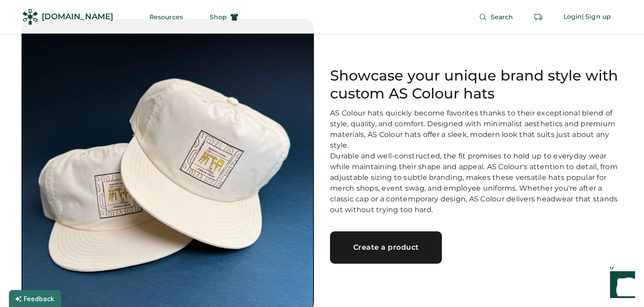 This screenshot has height=307, width=644. What do you see at coordinates (224, 17) in the screenshot?
I see `button: Shop` at bounding box center [224, 17].